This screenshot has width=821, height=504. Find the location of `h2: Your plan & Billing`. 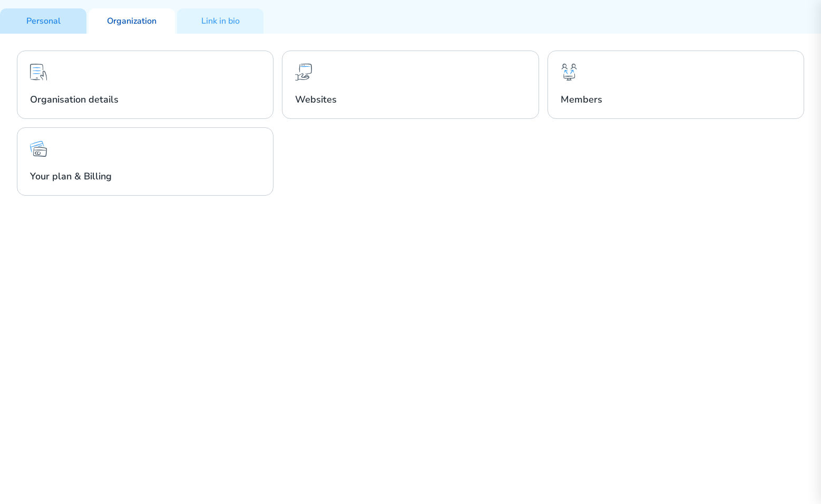

h2: Your plan & Billing is located at coordinates (145, 176).